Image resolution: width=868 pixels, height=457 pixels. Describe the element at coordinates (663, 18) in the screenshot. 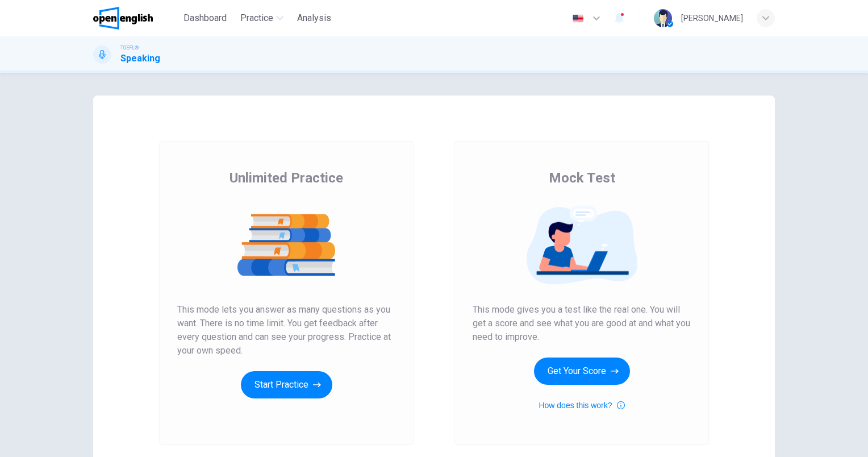

I see `img: Profile picture` at that location.